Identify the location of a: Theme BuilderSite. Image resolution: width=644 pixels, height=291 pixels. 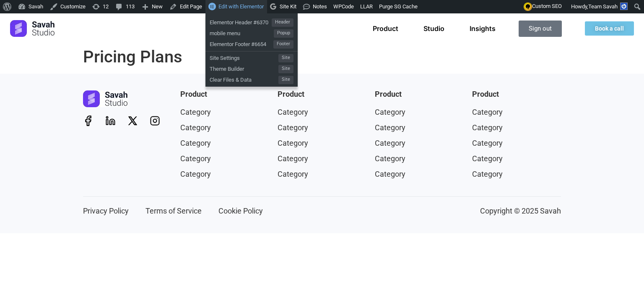
(251, 68).